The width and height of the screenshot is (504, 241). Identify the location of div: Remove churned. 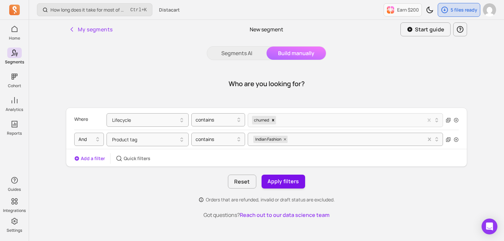
(273, 120).